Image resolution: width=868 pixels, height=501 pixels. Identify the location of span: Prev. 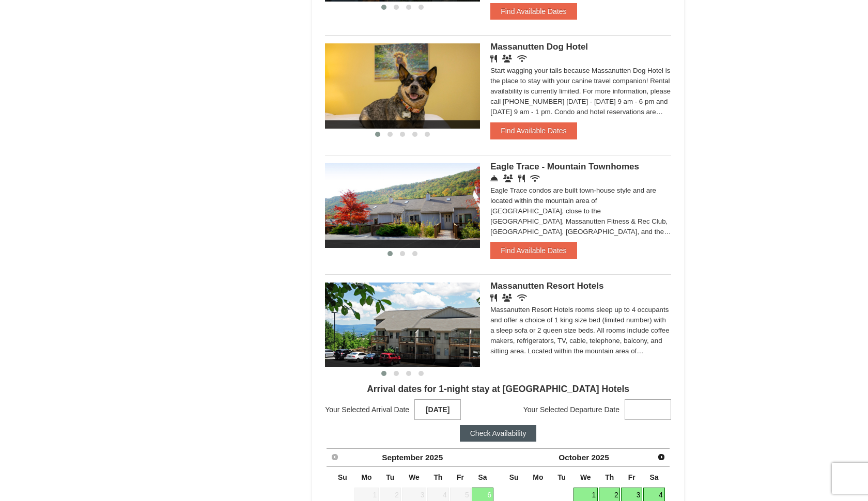
(335, 457).